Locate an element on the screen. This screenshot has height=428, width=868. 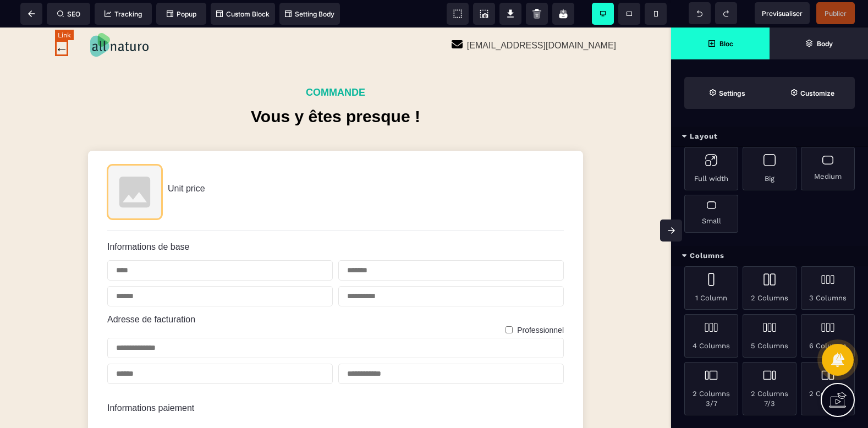
span: Previsualiser is located at coordinates (782, 13).